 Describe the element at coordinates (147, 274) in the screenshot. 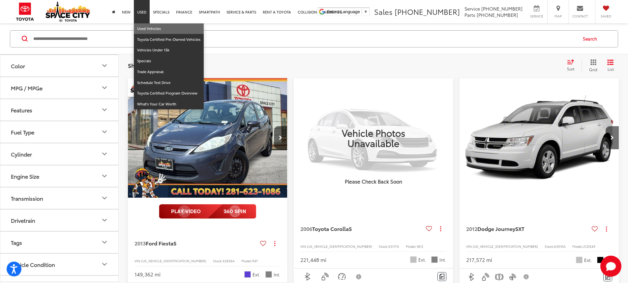

I see `div: 149,362 mi` at that location.